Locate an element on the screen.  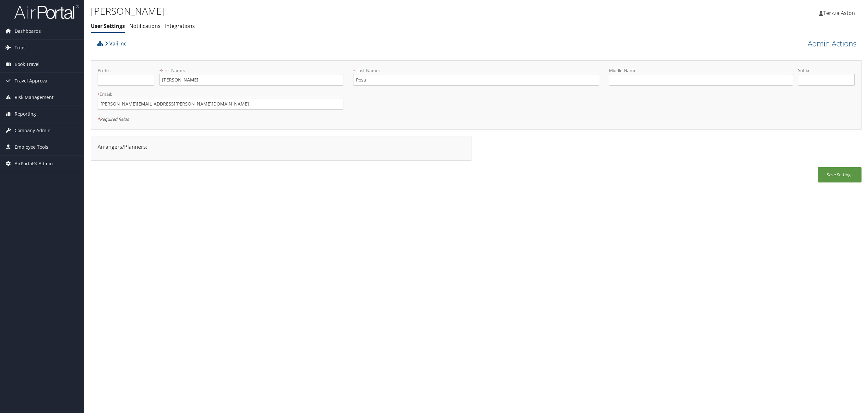
a: Admin Actions is located at coordinates (832, 43).